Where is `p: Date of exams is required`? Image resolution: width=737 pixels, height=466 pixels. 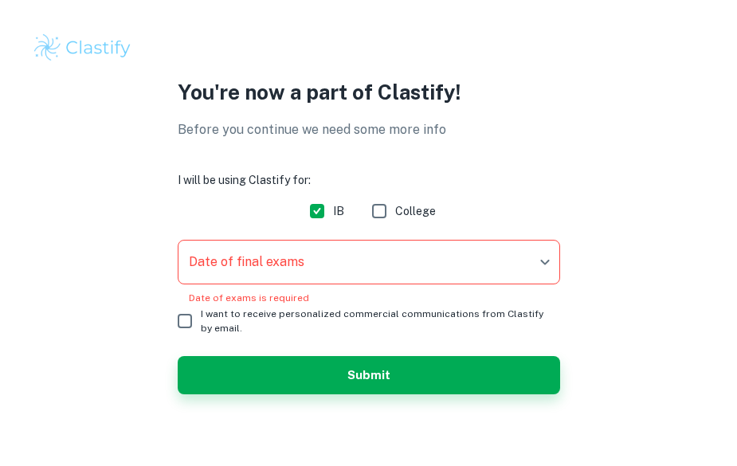
p: Date of exams is required is located at coordinates (369, 298).